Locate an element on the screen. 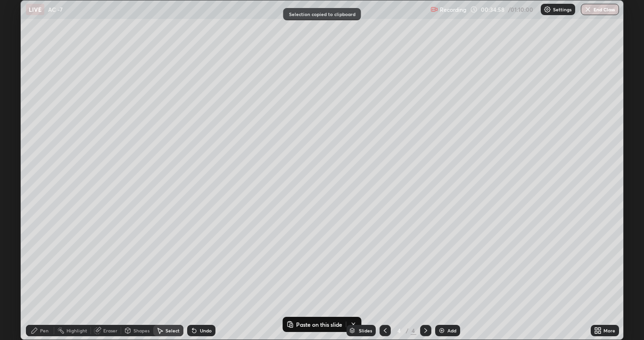 This screenshot has height=340, width=644. p: LIVE is located at coordinates (35, 10).